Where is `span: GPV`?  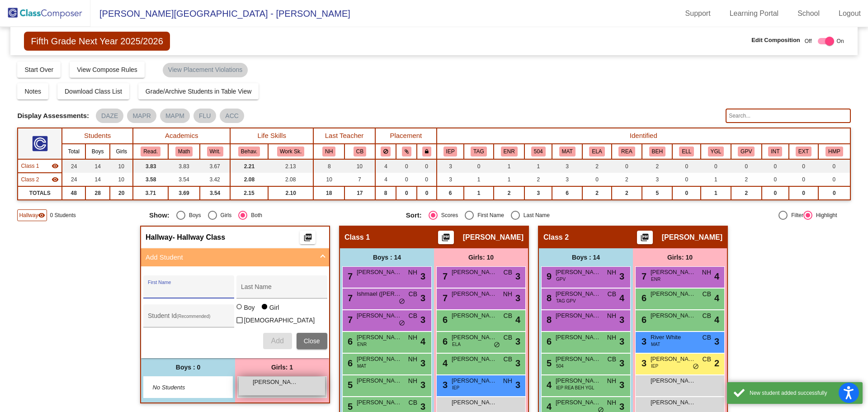 span: GPV is located at coordinates (561, 279).